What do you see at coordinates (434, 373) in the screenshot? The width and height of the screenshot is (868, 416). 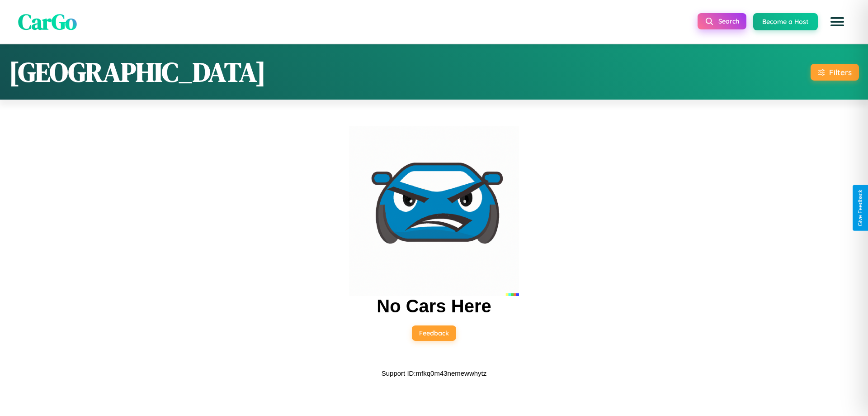 I see `p: Support ID: mfkq0m43nemewwhytz` at bounding box center [434, 373].